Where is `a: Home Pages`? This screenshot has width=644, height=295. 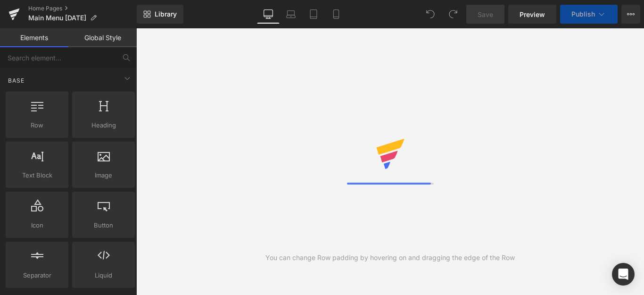
a: Home Pages is located at coordinates (82, 8).